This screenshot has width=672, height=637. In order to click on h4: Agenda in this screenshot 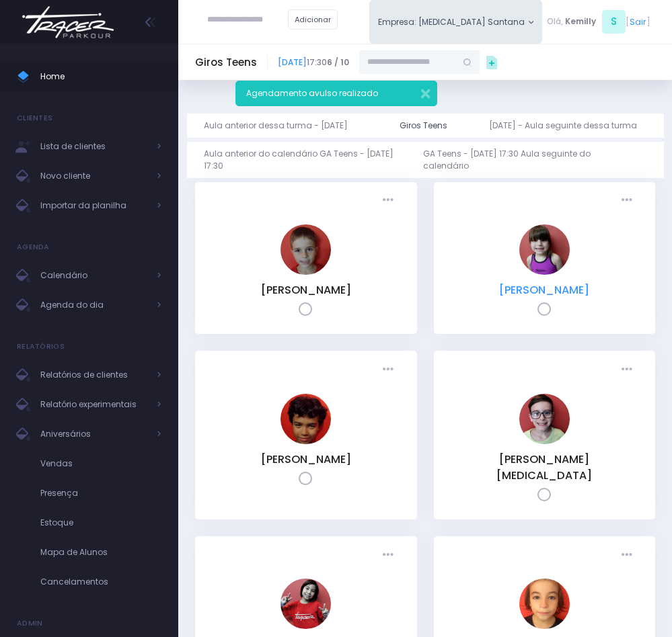, I will do `click(33, 247)`.